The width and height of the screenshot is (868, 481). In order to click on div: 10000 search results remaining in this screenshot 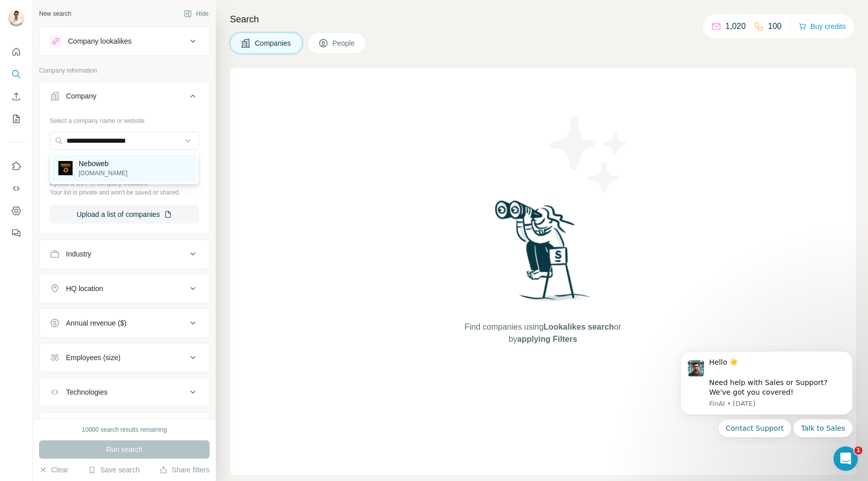, I will do `click(124, 430)`.